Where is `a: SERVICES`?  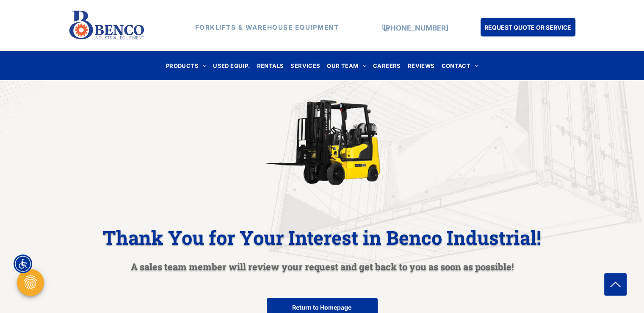 a: SERVICES is located at coordinates (305, 65).